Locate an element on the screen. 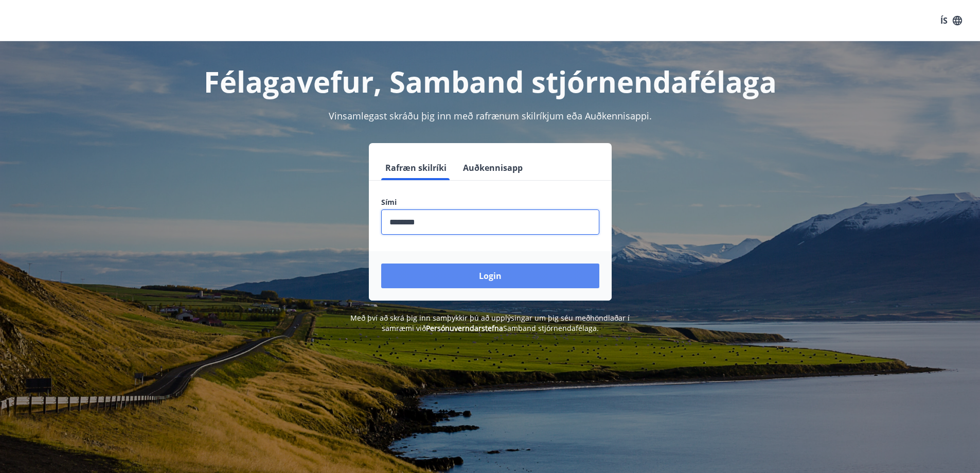 The width and height of the screenshot is (980, 473). button: Auðkennisapp is located at coordinates (492, 168).